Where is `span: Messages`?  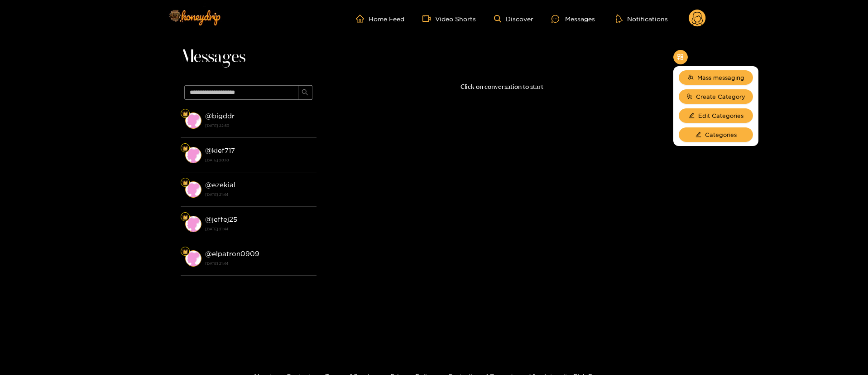
span: Messages is located at coordinates (213, 57).